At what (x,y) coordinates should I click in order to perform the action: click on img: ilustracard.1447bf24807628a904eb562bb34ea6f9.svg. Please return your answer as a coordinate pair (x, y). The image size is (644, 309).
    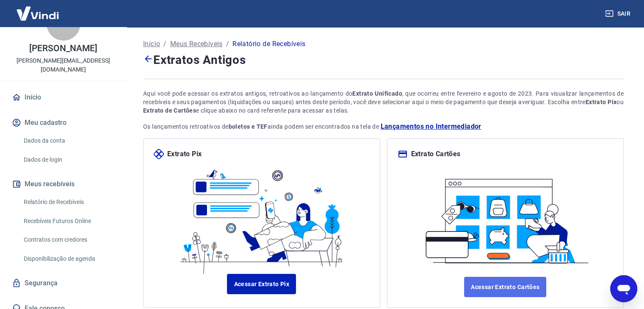
    Looking at the image, I should click on (505, 218).